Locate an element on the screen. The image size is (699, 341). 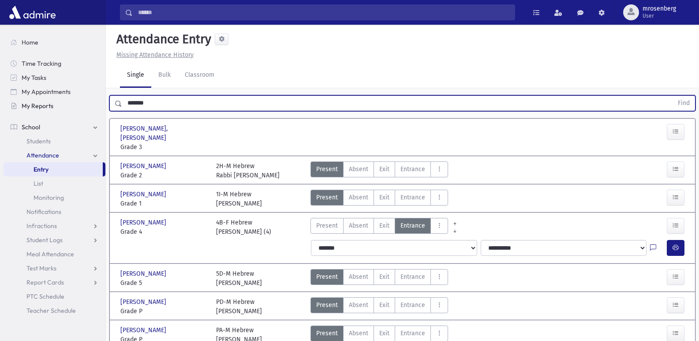
span: Infractions is located at coordinates (41, 226).